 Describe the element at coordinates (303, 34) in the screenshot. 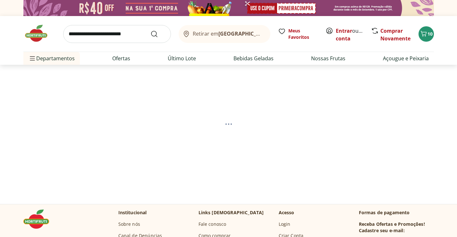

I see `span: Meus Favoritos` at that location.